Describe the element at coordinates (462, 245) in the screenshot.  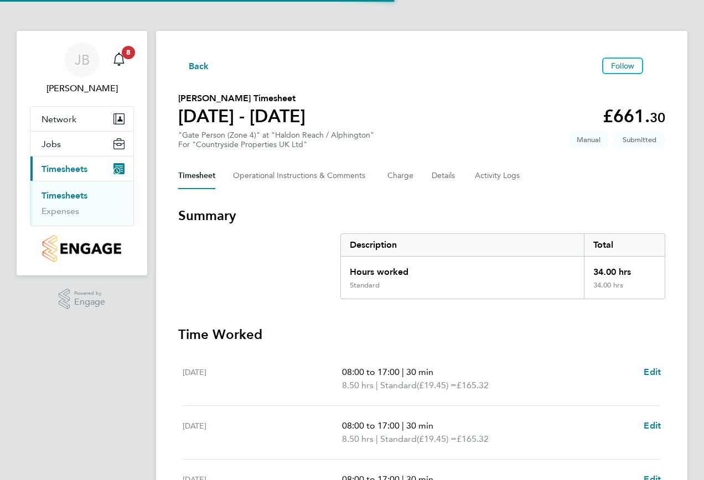
I see `div: Description` at that location.